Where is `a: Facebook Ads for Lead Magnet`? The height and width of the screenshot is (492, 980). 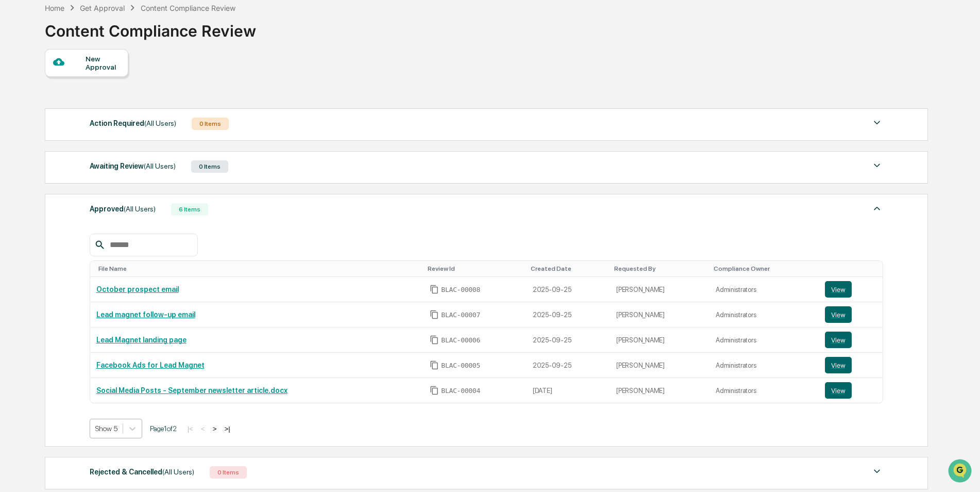 a: Facebook Ads for Lead Magnet is located at coordinates (151, 365).